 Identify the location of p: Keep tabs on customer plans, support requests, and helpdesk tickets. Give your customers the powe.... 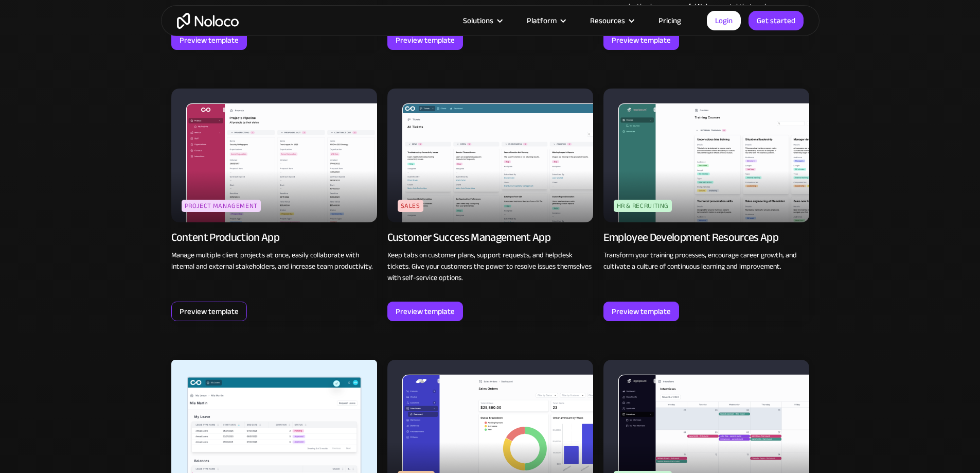
(490, 267).